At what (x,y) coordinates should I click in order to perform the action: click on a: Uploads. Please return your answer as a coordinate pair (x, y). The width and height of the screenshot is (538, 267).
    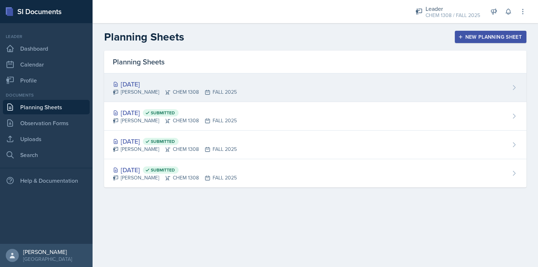
    Looking at the image, I should click on (46, 139).